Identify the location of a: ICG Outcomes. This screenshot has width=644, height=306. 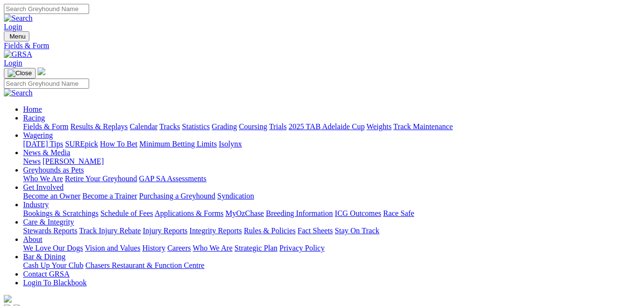
(358, 213).